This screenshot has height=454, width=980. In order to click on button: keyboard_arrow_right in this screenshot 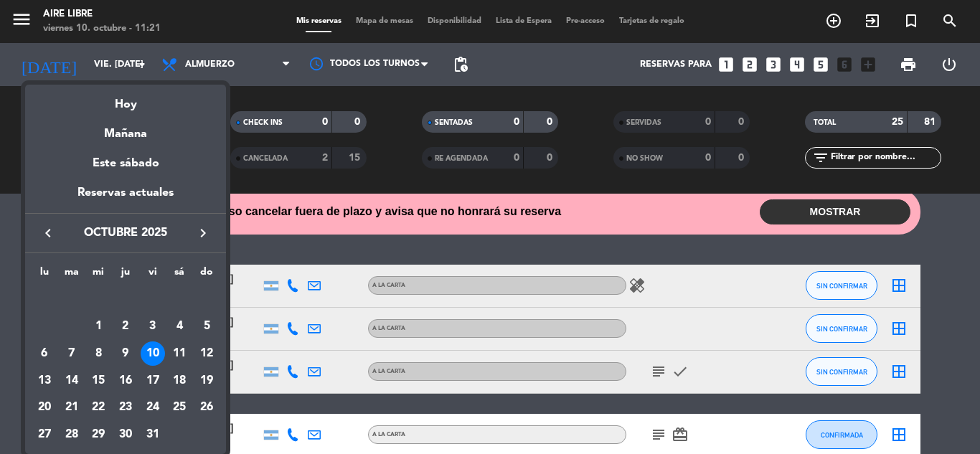, I will do `click(203, 233)`.